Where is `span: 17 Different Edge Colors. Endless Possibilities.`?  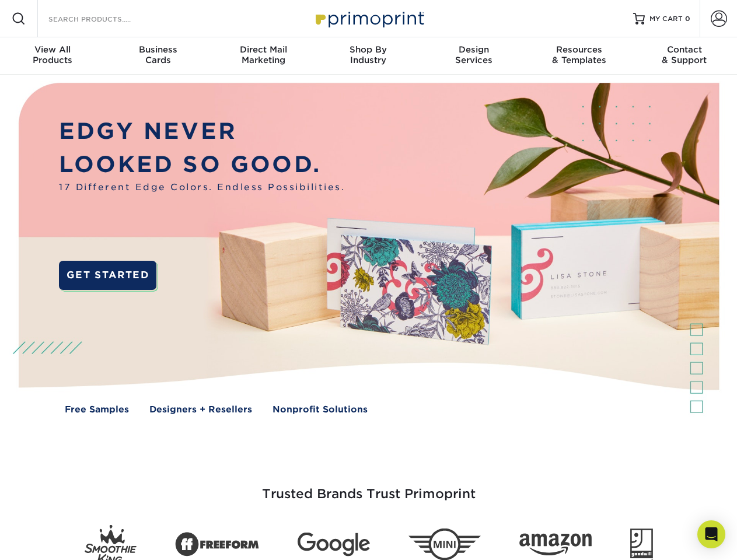
span: 17 Different Edge Colors. Endless Possibilities. is located at coordinates (202, 187).